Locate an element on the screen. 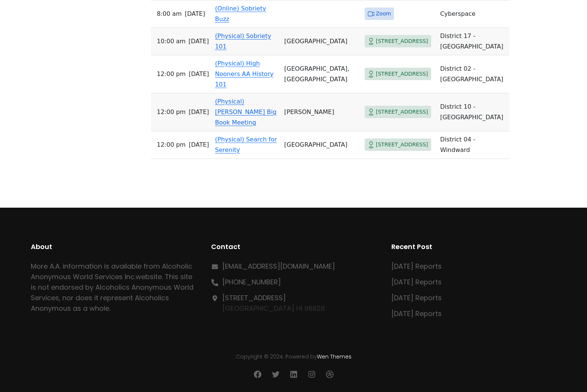 The width and height of the screenshot is (587, 392). a: Wen Themes is located at coordinates (334, 356).